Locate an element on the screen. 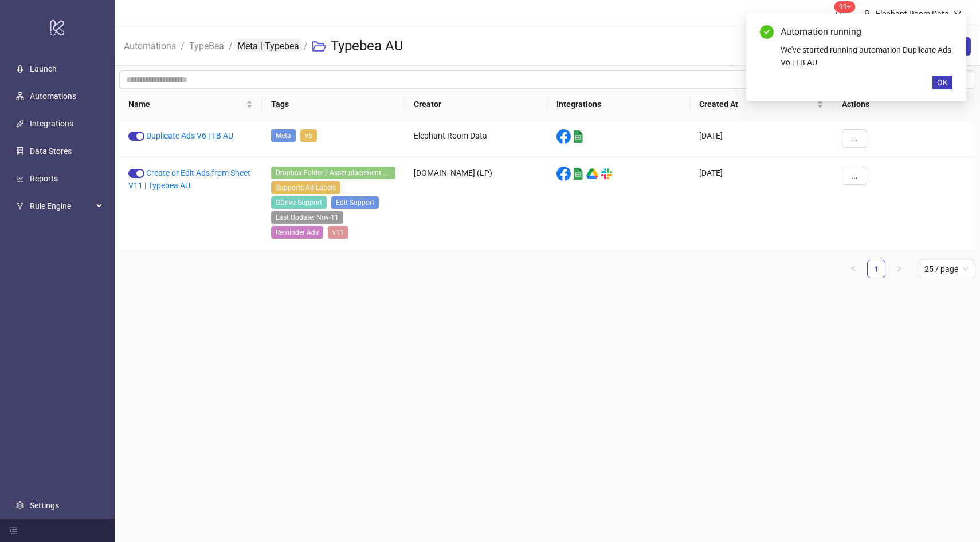 This screenshot has height=542, width=980. li: Previous Page is located at coordinates (853, 269).